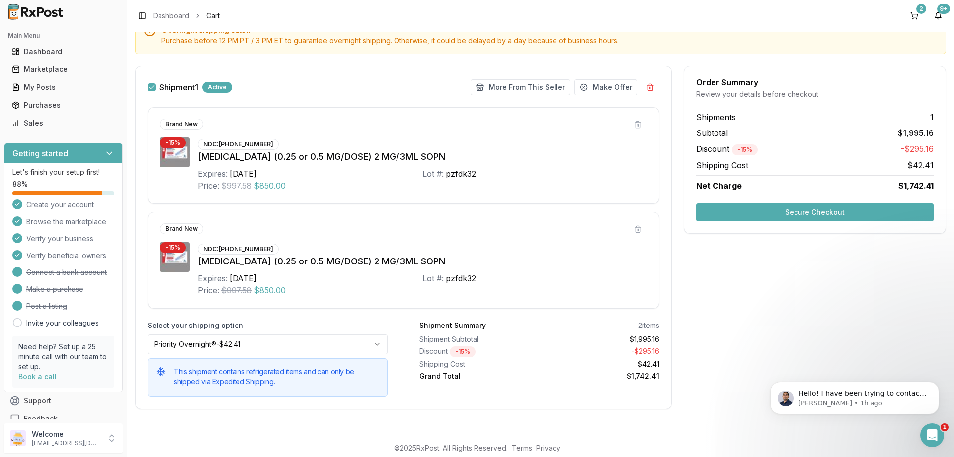  I want to click on div: Marketplace, so click(63, 70).